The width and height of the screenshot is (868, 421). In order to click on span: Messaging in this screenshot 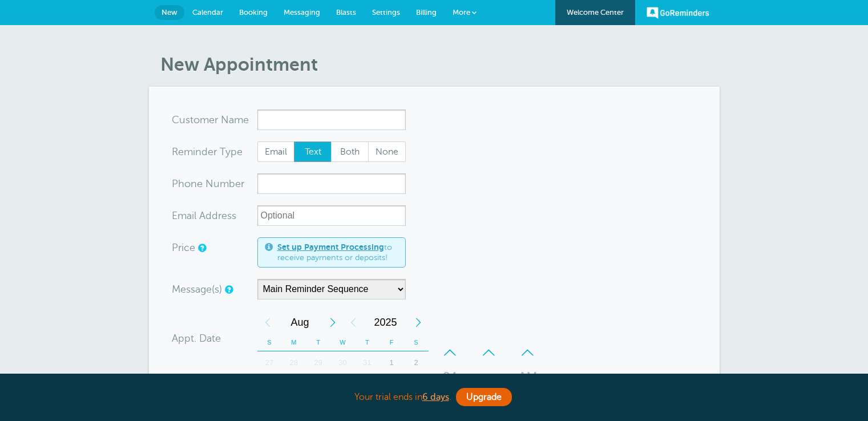, I will do `click(302, 12)`.